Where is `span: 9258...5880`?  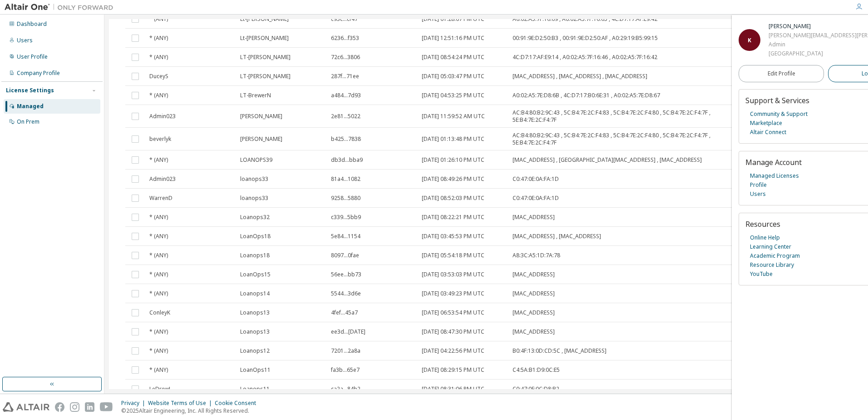 span: 9258...5880 is located at coordinates (346, 198).